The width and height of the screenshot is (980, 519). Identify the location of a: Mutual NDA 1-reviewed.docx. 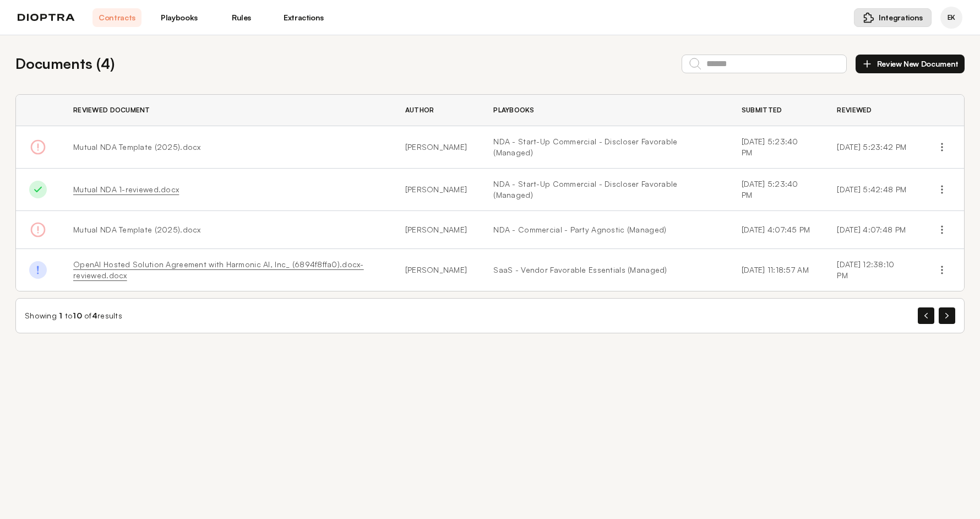
(126, 189).